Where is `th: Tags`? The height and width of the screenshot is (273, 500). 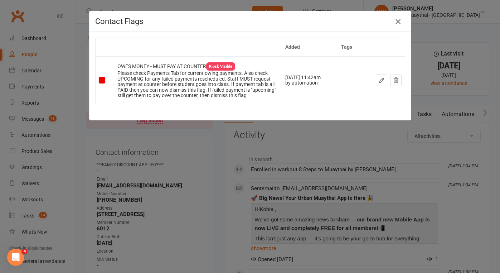
th: Tags is located at coordinates (350, 47).